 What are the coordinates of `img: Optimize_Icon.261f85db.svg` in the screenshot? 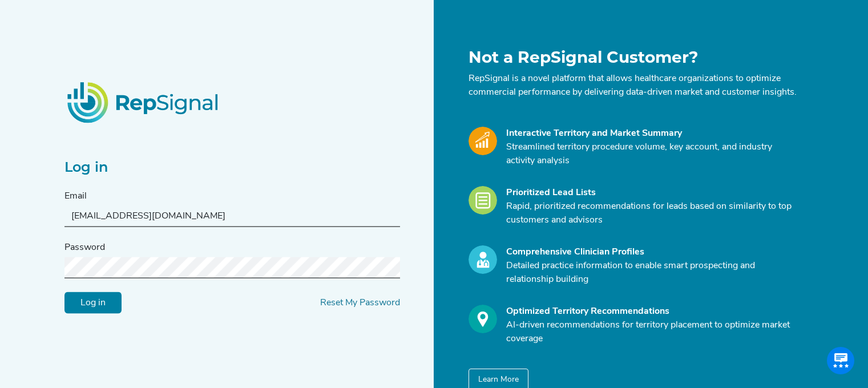 It's located at (483, 318).